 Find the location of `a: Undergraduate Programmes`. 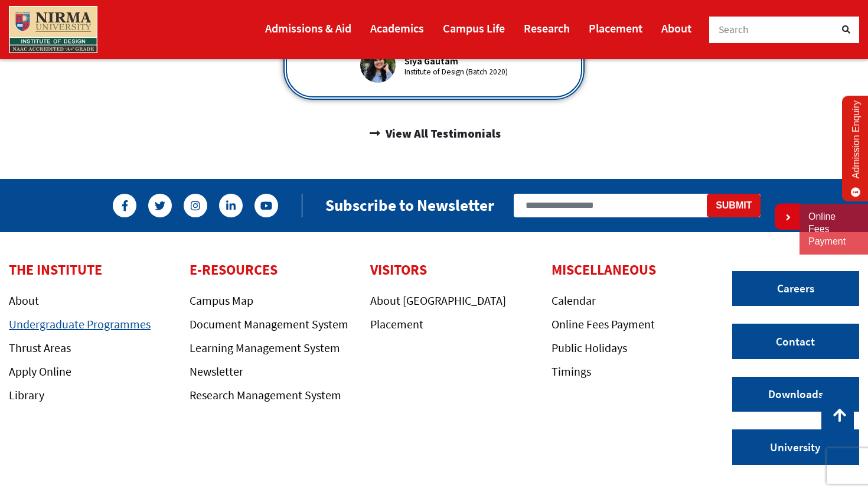

a: Undergraduate Programmes is located at coordinates (80, 323).